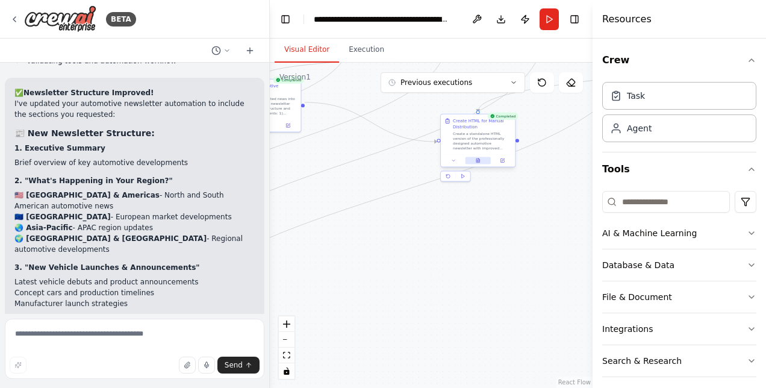 This screenshot has height=388, width=766. I want to click on div: Create a standalone HTML version of the professionally designed automotive newsletter with improv..., so click(482, 141).